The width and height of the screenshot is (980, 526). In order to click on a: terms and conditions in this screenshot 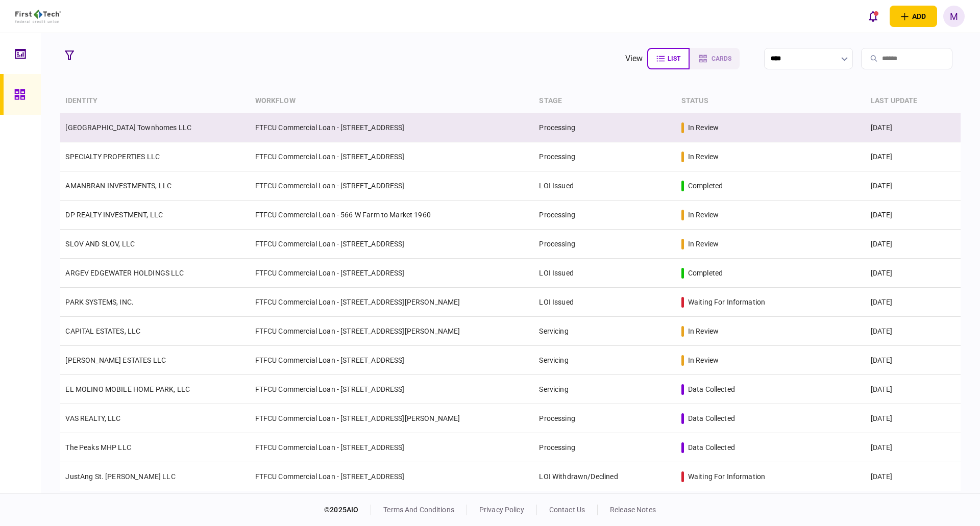, I will do `click(419, 509)`.